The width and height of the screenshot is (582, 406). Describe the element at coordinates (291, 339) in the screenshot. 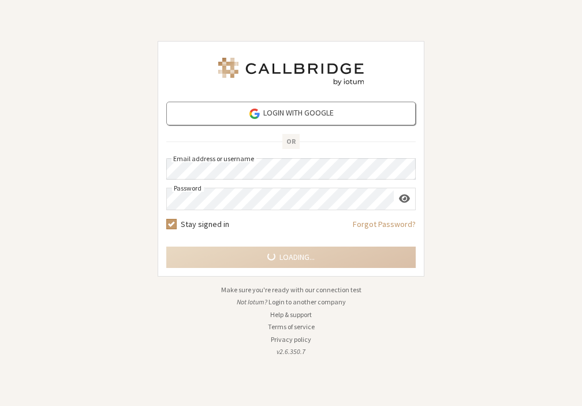

I see `a: Privacy policy` at that location.